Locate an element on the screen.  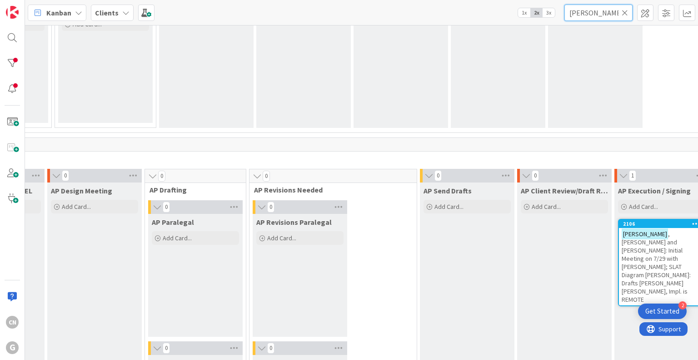
span: AP Revisions Paralegal is located at coordinates (294, 222).